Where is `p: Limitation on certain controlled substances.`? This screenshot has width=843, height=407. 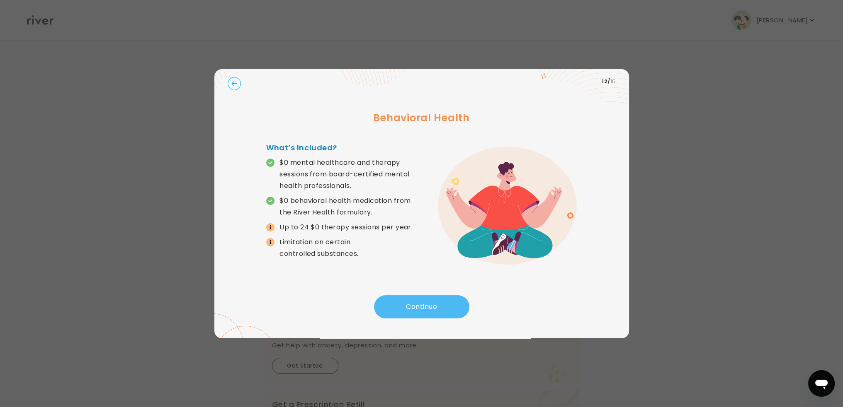 p: Limitation on certain controlled substances. is located at coordinates (350, 248).